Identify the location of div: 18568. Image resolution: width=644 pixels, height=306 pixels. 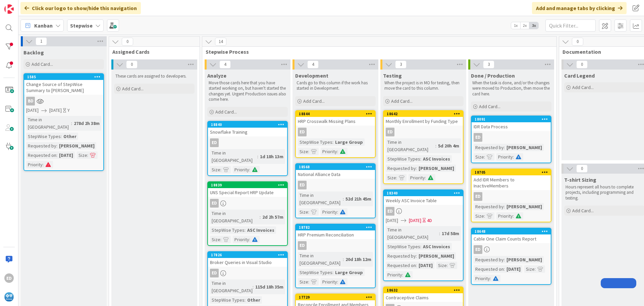
(335, 167).